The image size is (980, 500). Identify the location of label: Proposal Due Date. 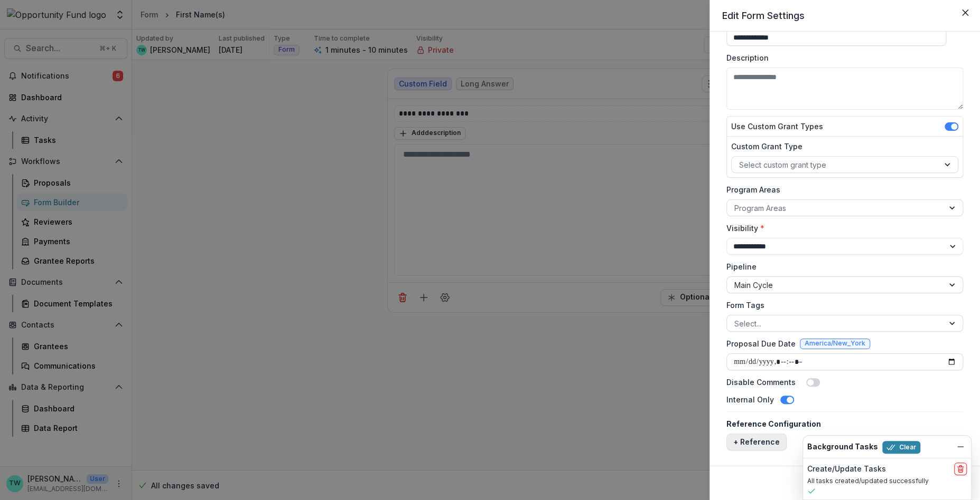
(761, 343).